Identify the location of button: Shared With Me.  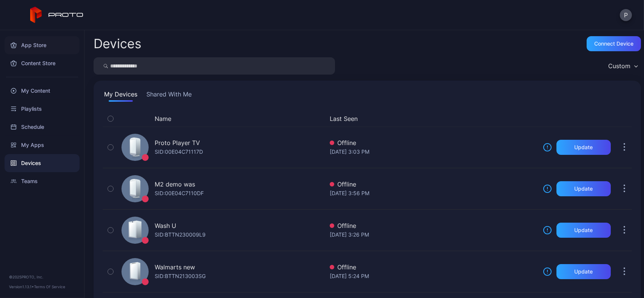
(169, 96).